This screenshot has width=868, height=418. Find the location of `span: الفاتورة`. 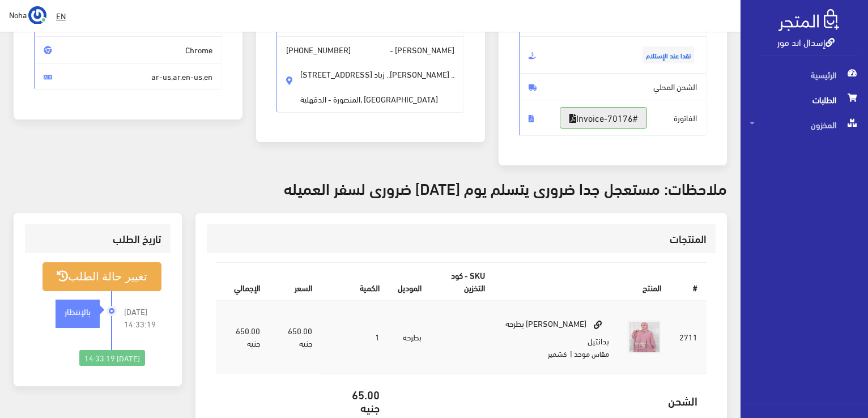

span: الفاتورة is located at coordinates (614, 118).